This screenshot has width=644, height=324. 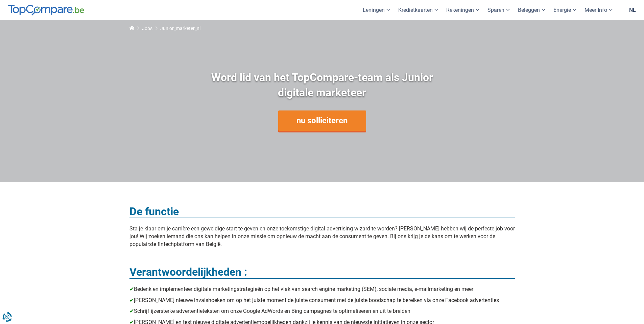 What do you see at coordinates (322, 290) in the screenshot?
I see `p: Bedenk en implementeer digitale marketingstrategieën op het vlak van search engine marketing (SEM...` at bounding box center [322, 290].